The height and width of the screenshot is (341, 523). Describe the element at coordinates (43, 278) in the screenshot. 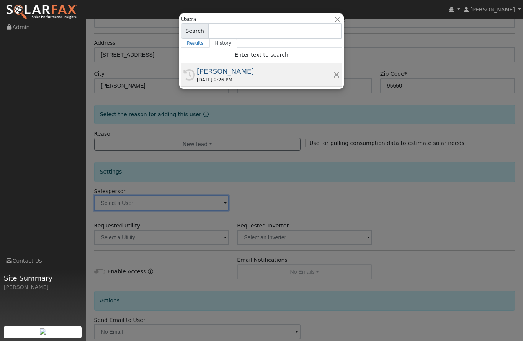

I see `span: Site Summary` at that location.